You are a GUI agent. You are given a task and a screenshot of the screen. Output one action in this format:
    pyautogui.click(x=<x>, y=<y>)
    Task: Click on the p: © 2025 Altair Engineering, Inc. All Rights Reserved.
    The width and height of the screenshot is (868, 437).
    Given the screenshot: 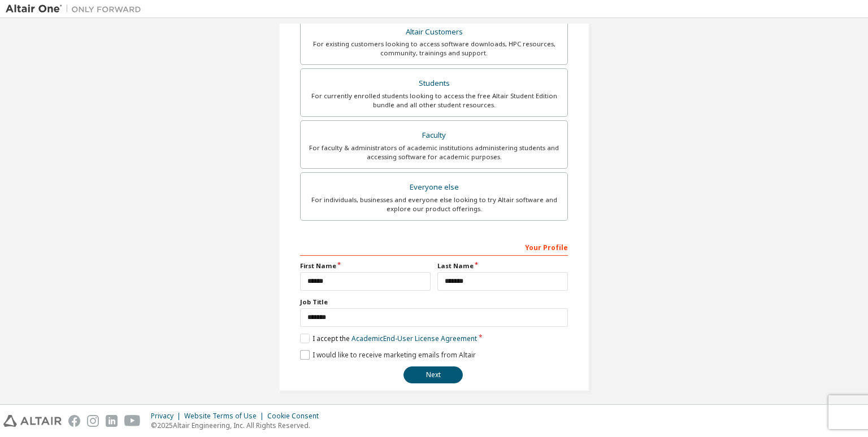 What is the action you would take?
    pyautogui.click(x=238, y=426)
    